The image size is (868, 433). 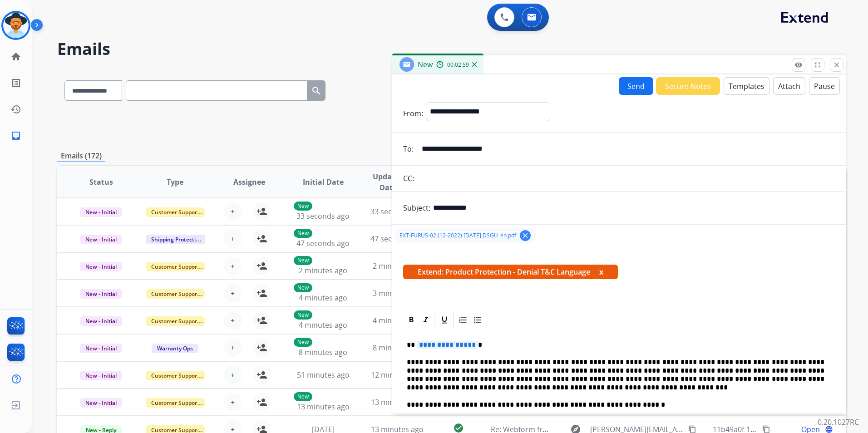 What do you see at coordinates (425, 65) in the screenshot?
I see `span: New` at bounding box center [425, 65].